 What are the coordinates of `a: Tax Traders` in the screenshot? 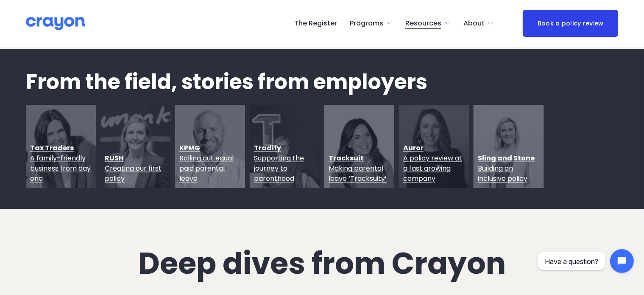 It's located at (52, 148).